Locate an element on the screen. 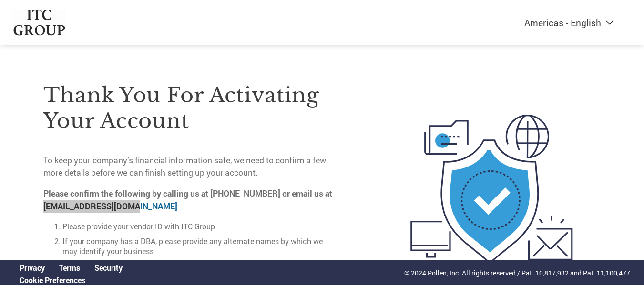 This screenshot has height=285, width=644. p: © 2024 Pollen, Inc. All rights reserved / Pat. 10,817,932 and Pat. 11,100,477. is located at coordinates (518, 273).